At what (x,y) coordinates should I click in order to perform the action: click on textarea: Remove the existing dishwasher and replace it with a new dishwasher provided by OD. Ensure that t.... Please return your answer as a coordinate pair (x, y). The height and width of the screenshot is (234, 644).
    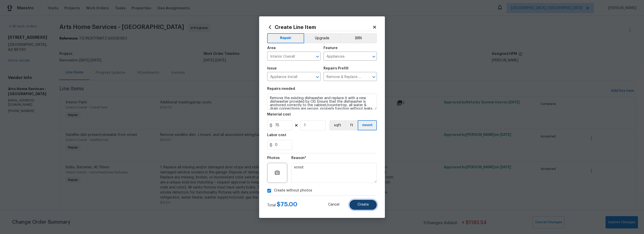
    Looking at the image, I should click on (322, 102).